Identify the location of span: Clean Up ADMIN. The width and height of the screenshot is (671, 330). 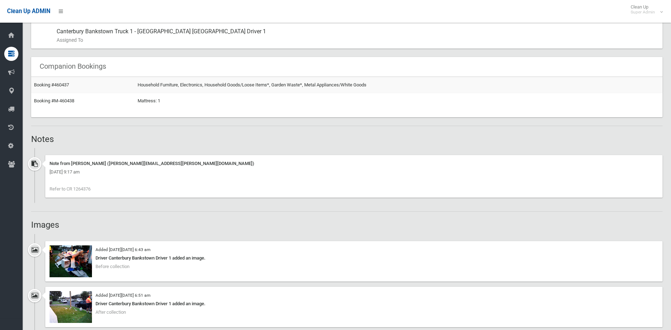
(29, 11).